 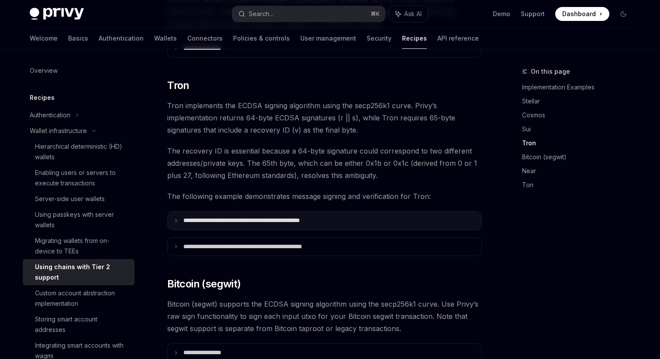 What do you see at coordinates (70, 199) in the screenshot?
I see `div: Server-side user wallets` at bounding box center [70, 199].